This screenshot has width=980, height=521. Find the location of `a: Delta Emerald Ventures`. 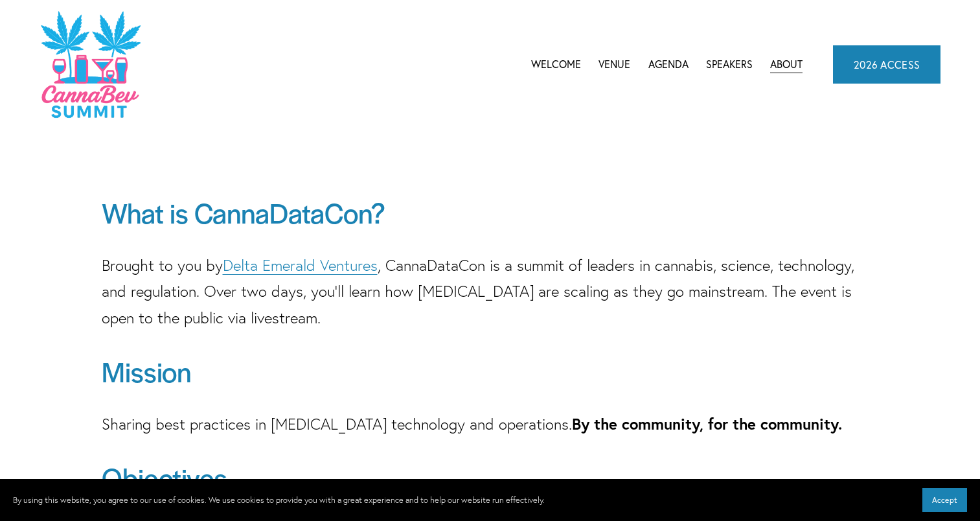

a: Delta Emerald Ventures is located at coordinates (300, 265).